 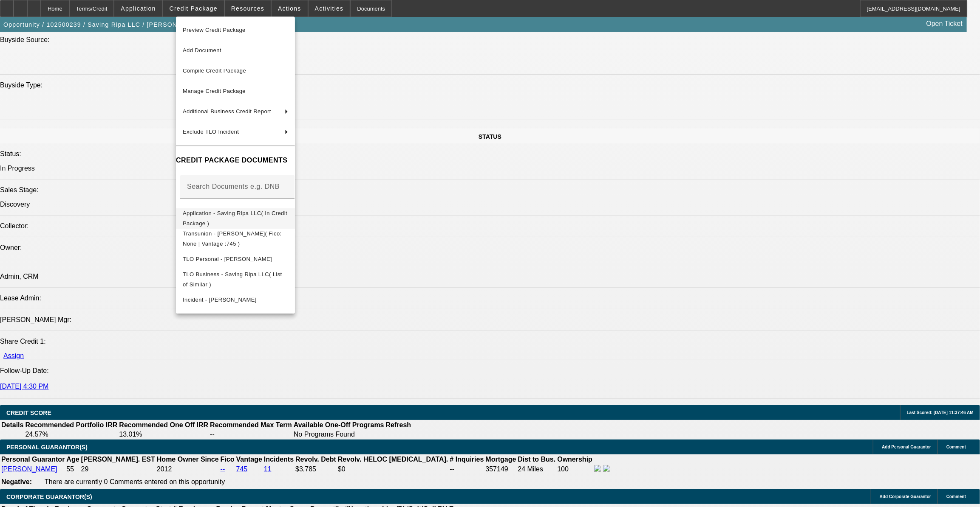 I want to click on mat-label: Search Documents e.g. DNB, so click(x=233, y=187).